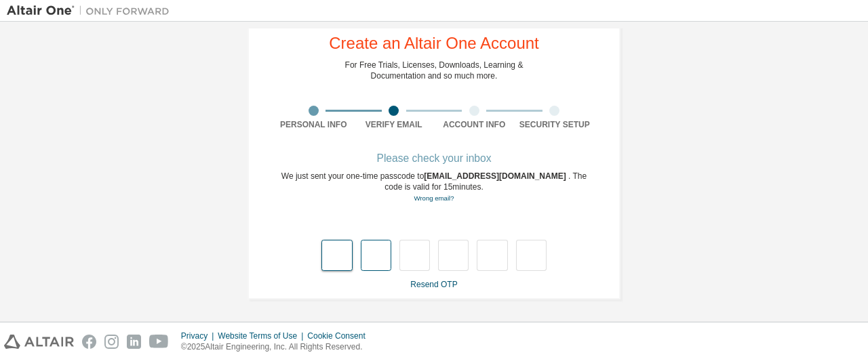 This screenshot has height=361, width=868. What do you see at coordinates (199, 336) in the screenshot?
I see `div: Privacy` at bounding box center [199, 336].